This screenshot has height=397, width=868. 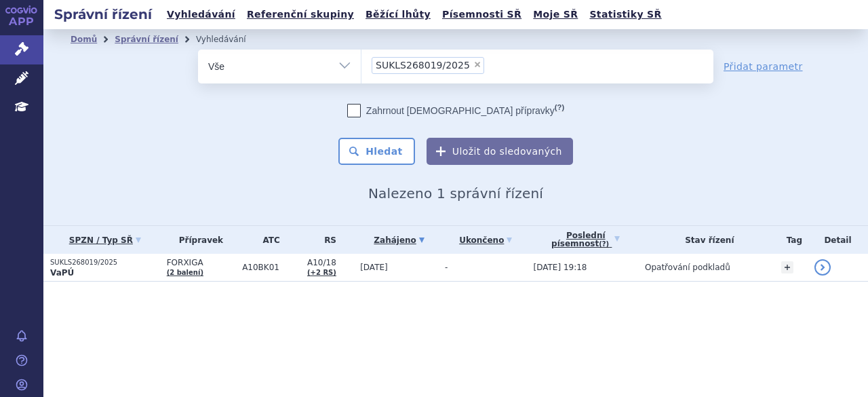 What do you see at coordinates (837, 239) in the screenshot?
I see `th: Detail` at bounding box center [837, 239].